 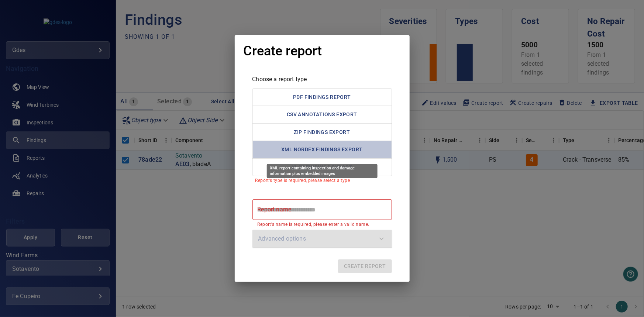 What do you see at coordinates (322, 171) in the screenshot?
I see `div: XML report containing inspection and damage information plus embedded images` at bounding box center [322, 171].